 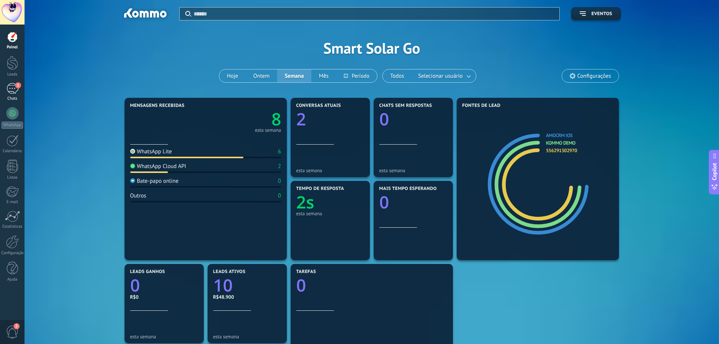 What do you see at coordinates (306, 272) in the screenshot?
I see `span: Tarefas` at bounding box center [306, 272].